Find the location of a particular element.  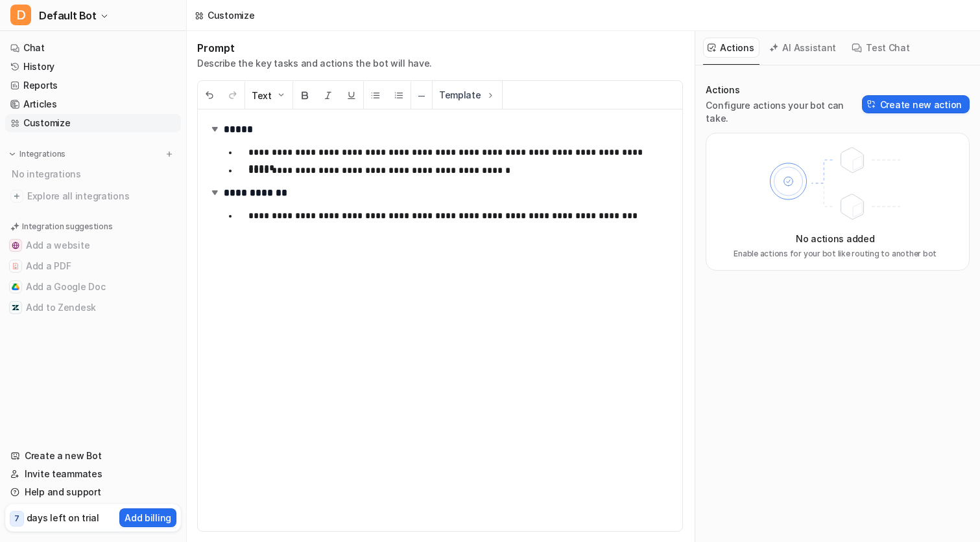

p: 7 is located at coordinates (17, 519).